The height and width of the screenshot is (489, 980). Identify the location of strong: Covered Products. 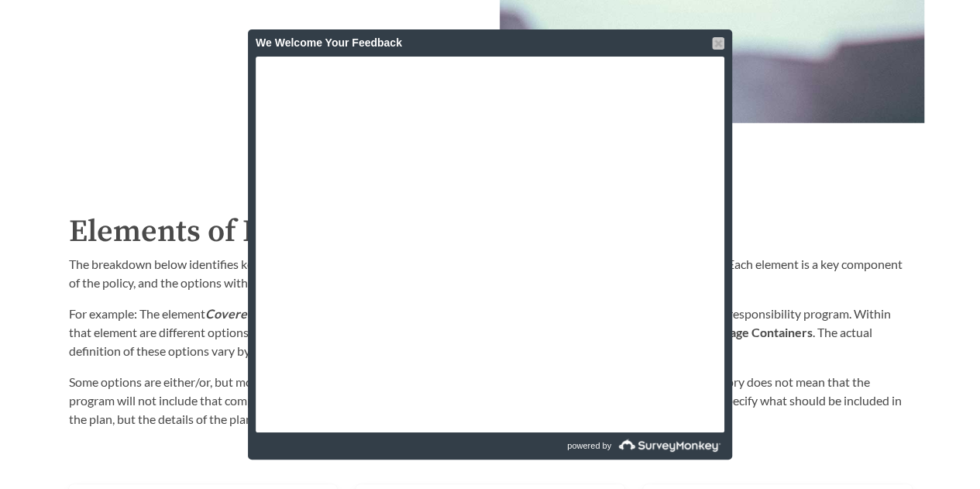
(255, 313).